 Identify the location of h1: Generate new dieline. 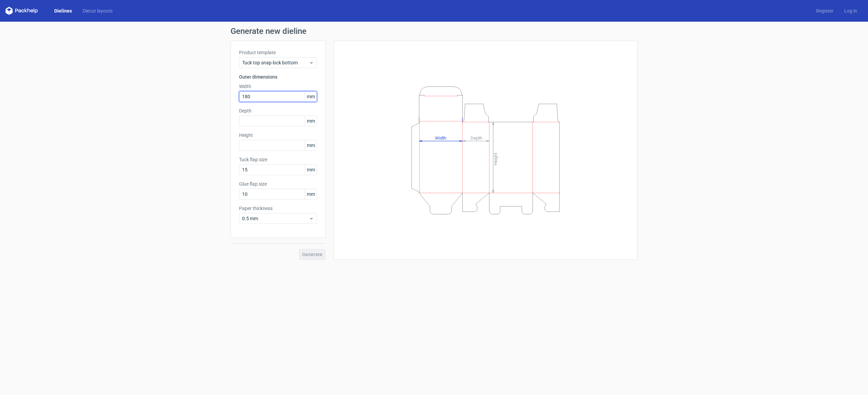
(434, 31).